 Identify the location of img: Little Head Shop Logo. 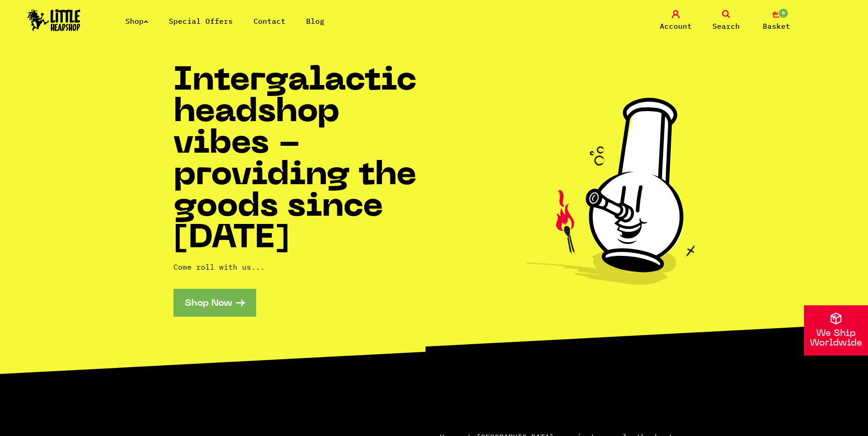
(54, 20).